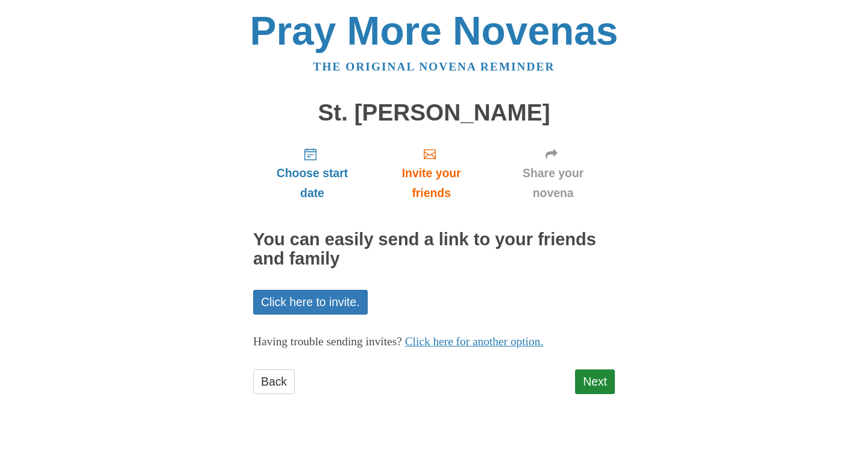 The height and width of the screenshot is (461, 868). Describe the element at coordinates (431, 183) in the screenshot. I see `span: Invite your friends` at that location.